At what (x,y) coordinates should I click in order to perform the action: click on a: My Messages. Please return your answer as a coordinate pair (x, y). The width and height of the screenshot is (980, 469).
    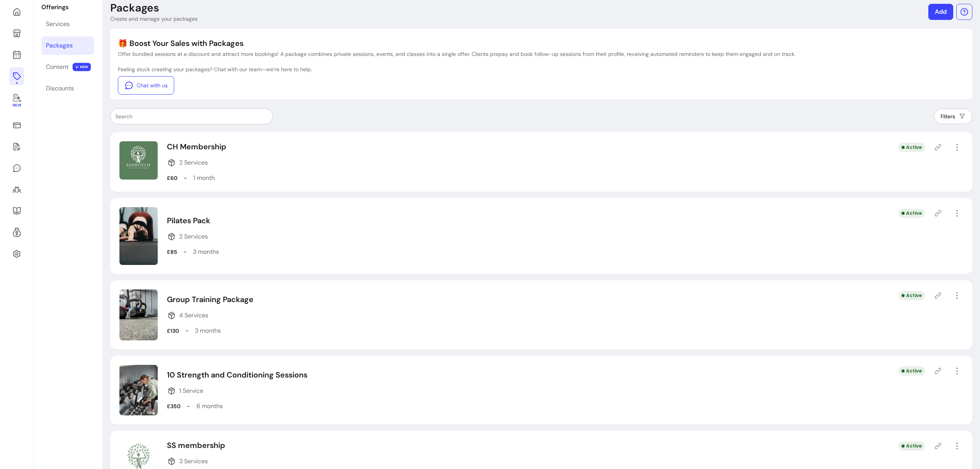
    Looking at the image, I should click on (17, 168).